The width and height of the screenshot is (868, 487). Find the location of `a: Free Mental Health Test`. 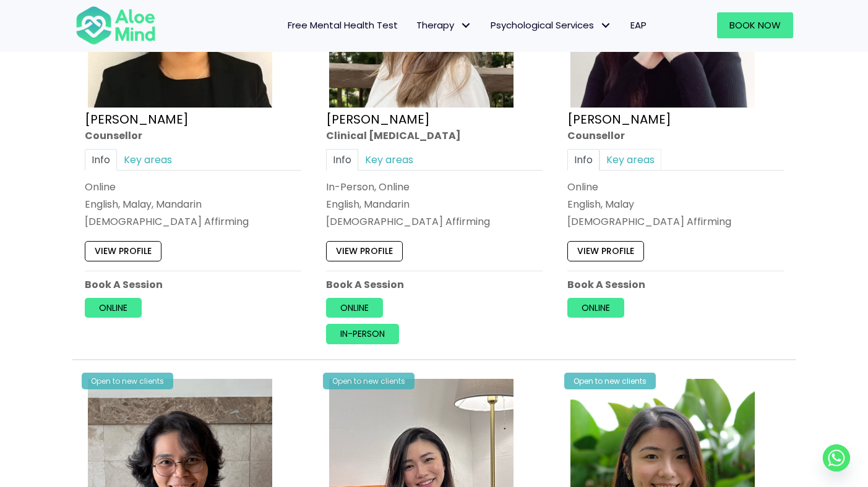

a: Free Mental Health Test is located at coordinates (343, 25).